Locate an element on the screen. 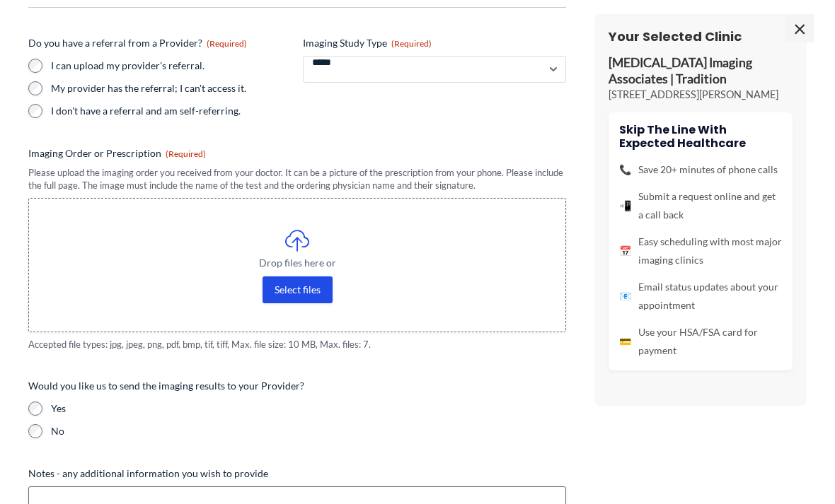 The width and height of the screenshot is (835, 504). label: Imaging Study Type is located at coordinates (434, 44).